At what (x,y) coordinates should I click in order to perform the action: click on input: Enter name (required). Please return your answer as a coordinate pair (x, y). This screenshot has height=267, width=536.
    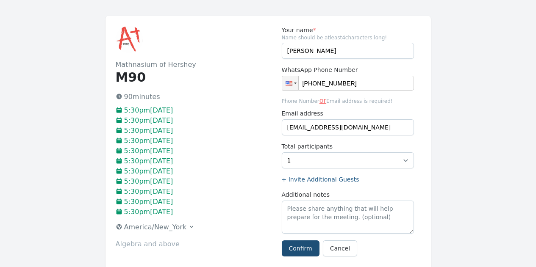
    Looking at the image, I should click on (348, 51).